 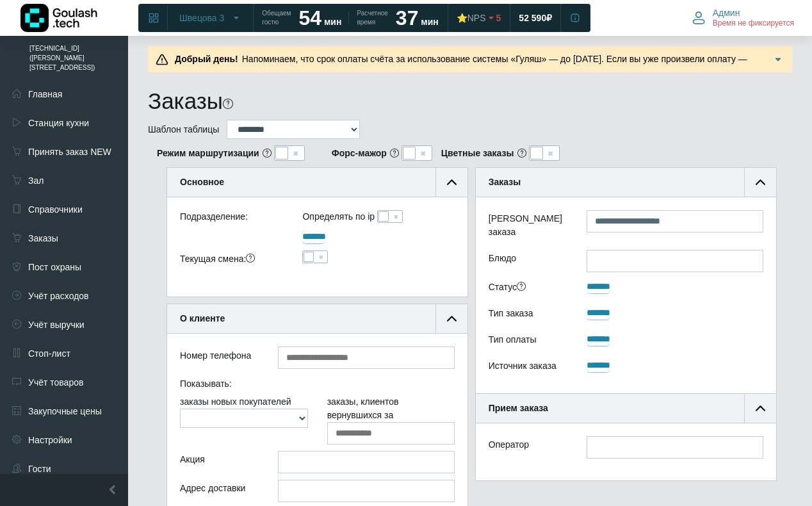 I want to click on div: Подразделение:, so click(x=231, y=219).